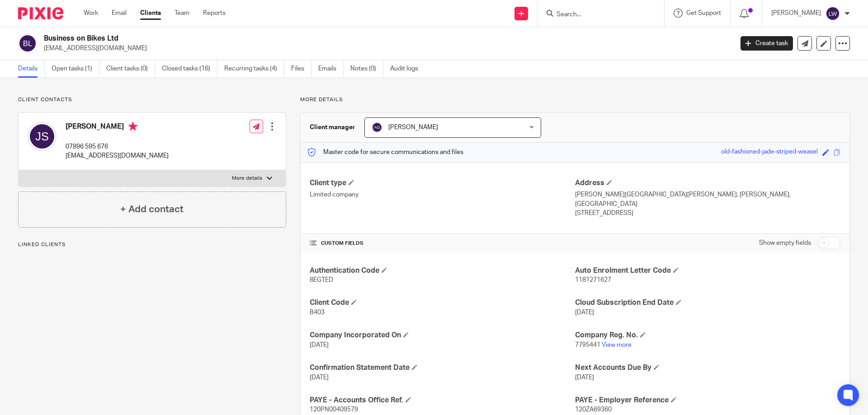 The height and width of the screenshot is (415, 868). I want to click on span: 1181271627, so click(593, 280).